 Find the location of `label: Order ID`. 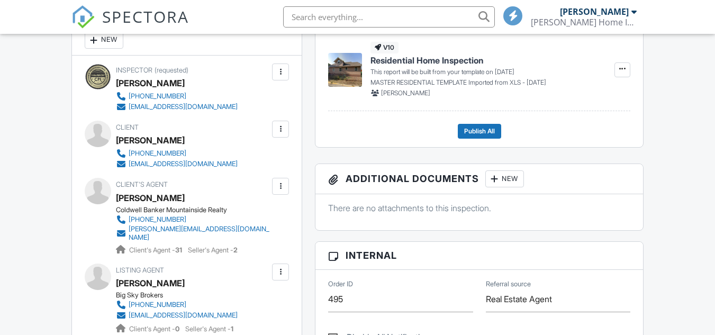

label: Order ID is located at coordinates (340, 284).